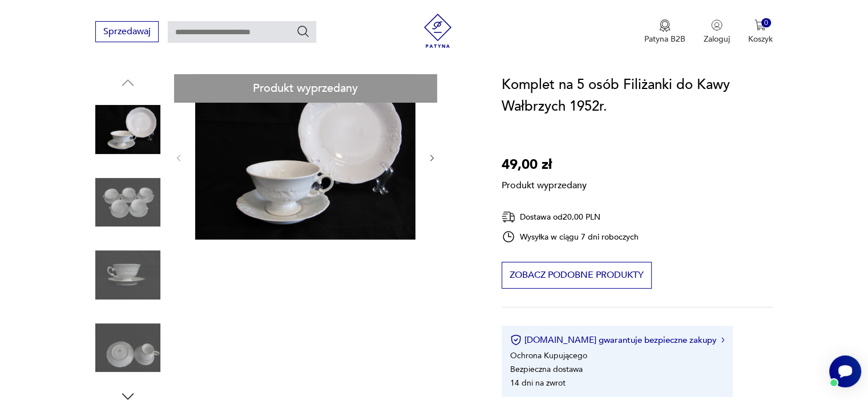  I want to click on img: Ikona koszyka, so click(760, 25).